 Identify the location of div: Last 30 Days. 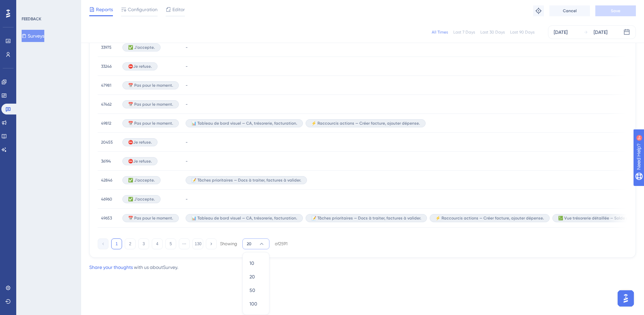
(492, 32).